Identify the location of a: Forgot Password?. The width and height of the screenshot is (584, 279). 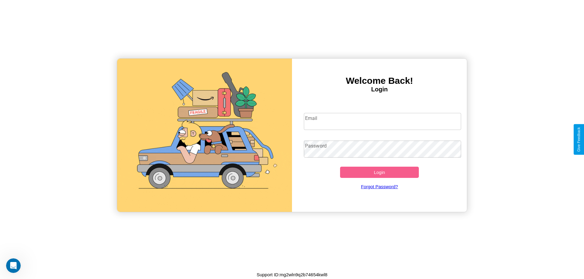
(379, 187).